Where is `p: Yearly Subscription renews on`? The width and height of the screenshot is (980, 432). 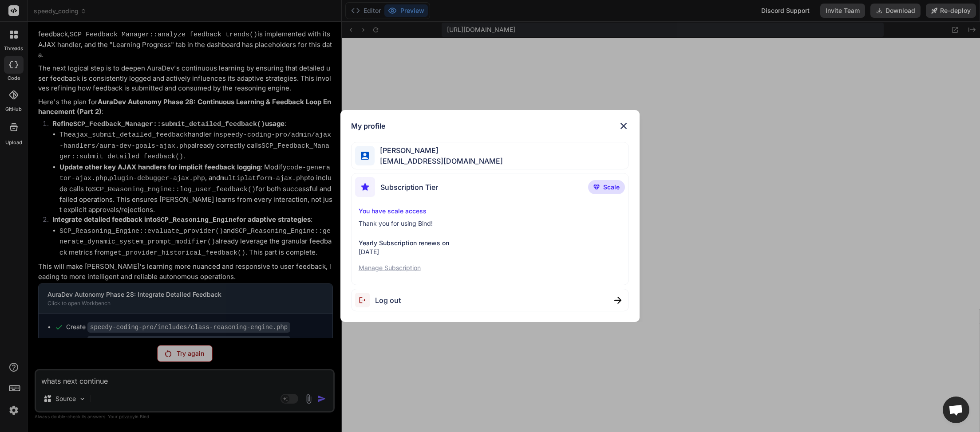
p: Yearly Subscription renews on is located at coordinates (490, 243).